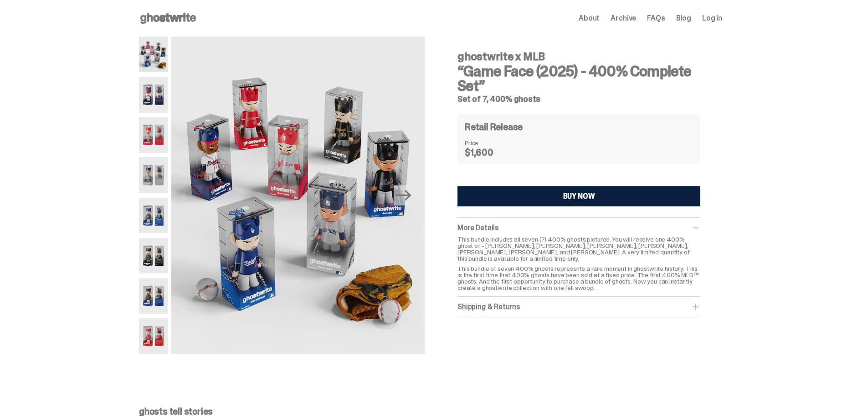 The width and height of the screenshot is (868, 416). What do you see at coordinates (580, 196) in the screenshot?
I see `div: BUY NOW` at bounding box center [580, 196].